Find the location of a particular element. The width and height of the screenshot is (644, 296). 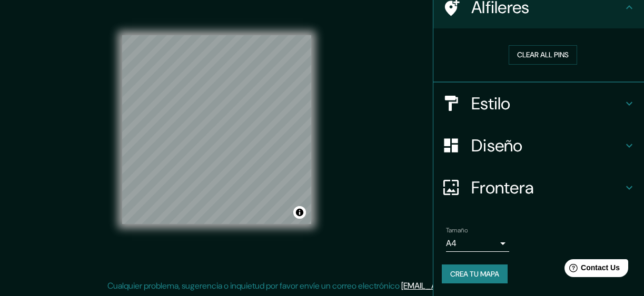

div: A4 is located at coordinates (478, 244).